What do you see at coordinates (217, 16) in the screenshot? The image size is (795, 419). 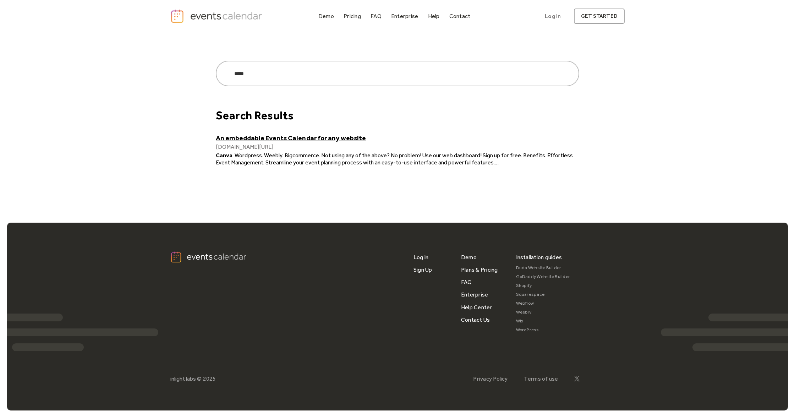 I see `a: home` at bounding box center [217, 16].